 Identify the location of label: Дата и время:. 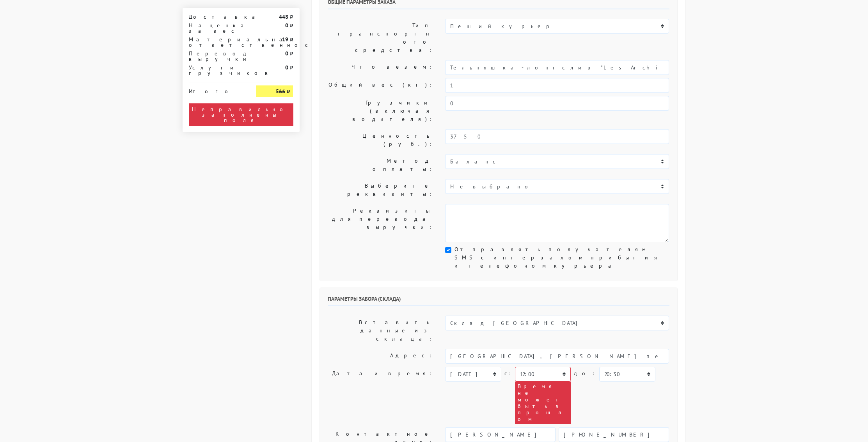
(381, 395).